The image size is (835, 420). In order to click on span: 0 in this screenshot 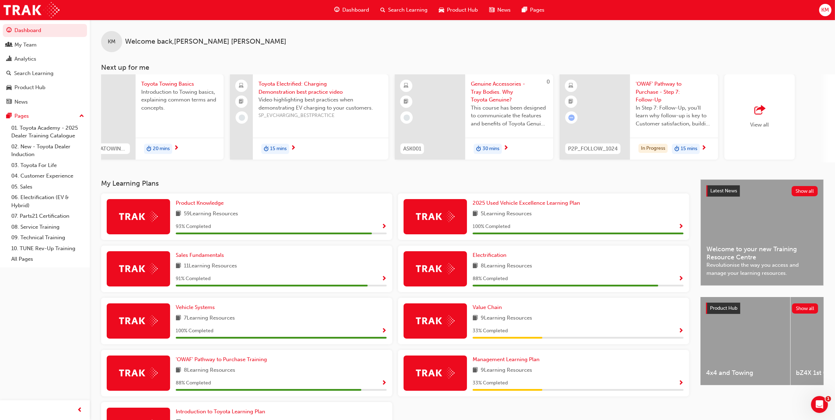, I will do `click(548, 82)`.